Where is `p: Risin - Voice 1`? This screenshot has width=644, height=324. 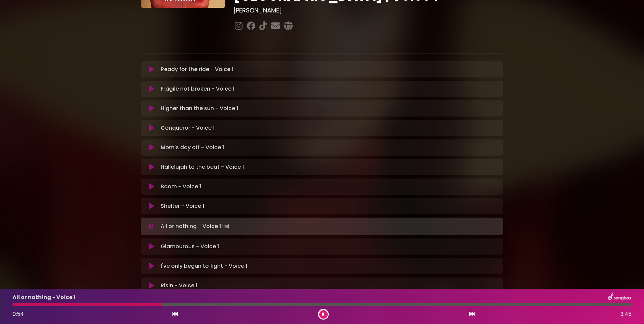 p: Risin - Voice 1 is located at coordinates (179, 286).